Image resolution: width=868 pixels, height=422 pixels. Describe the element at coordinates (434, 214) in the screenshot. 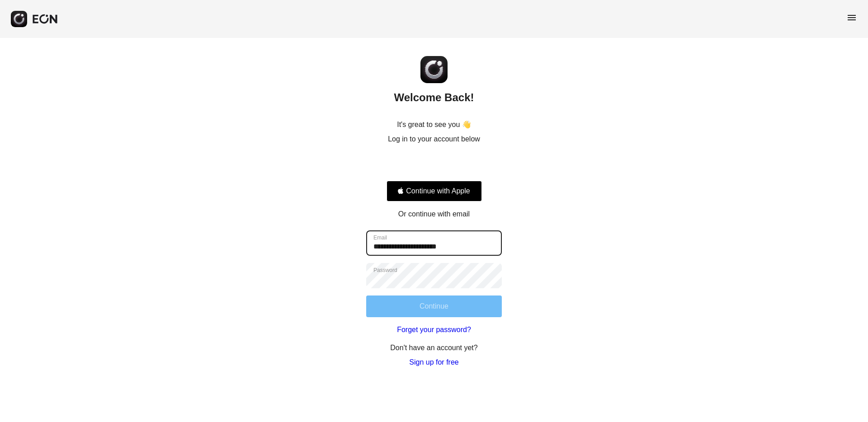

I see `p: Or continue with email` at that location.